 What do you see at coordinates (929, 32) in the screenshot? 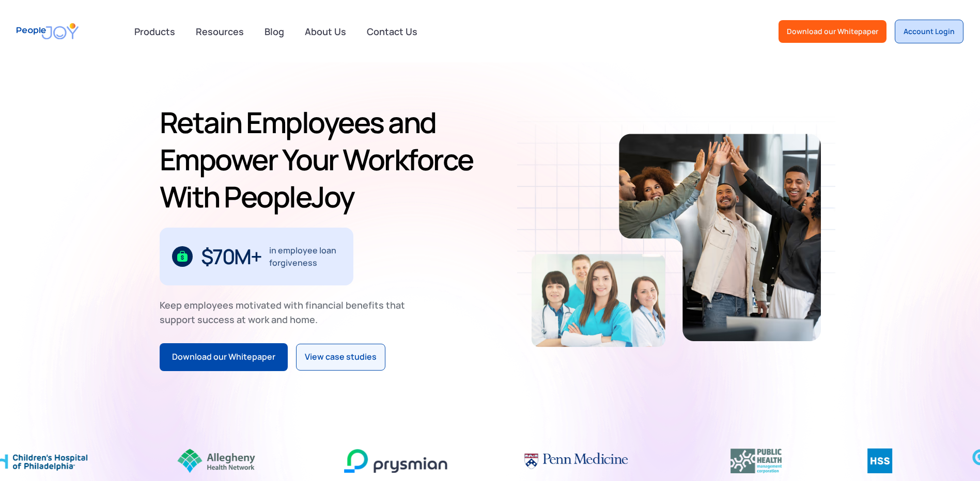
I see `div: Account Login` at bounding box center [929, 32].